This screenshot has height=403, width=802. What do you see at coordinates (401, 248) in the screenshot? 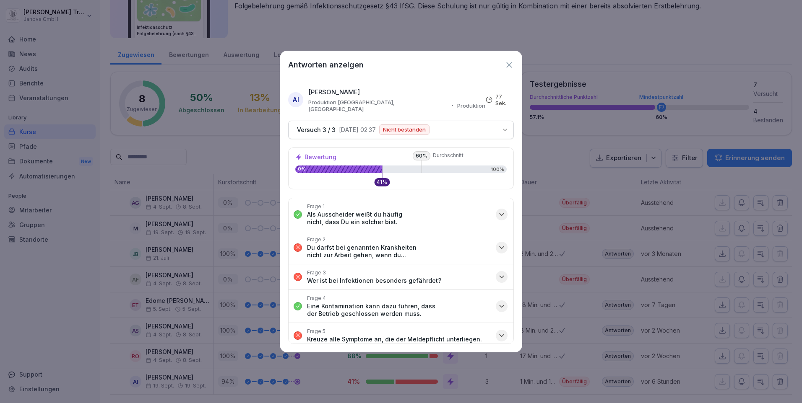
I see `button: Frage 2Du darfst bei genannten Krankheiten nicht zur Arbeit gehen, wenn du...` at bounding box center [401, 248].